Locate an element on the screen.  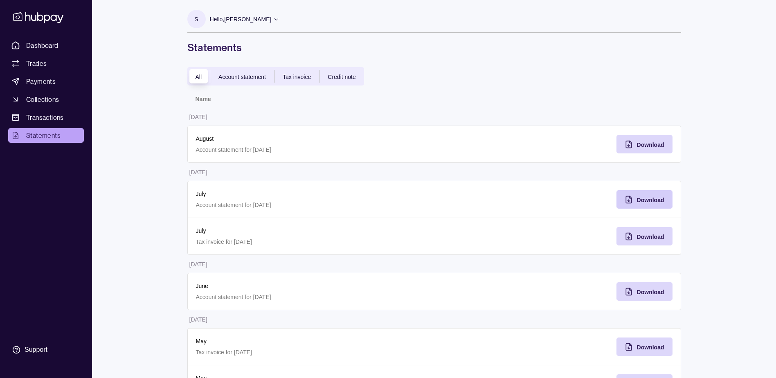
span: Payments is located at coordinates (41, 81).